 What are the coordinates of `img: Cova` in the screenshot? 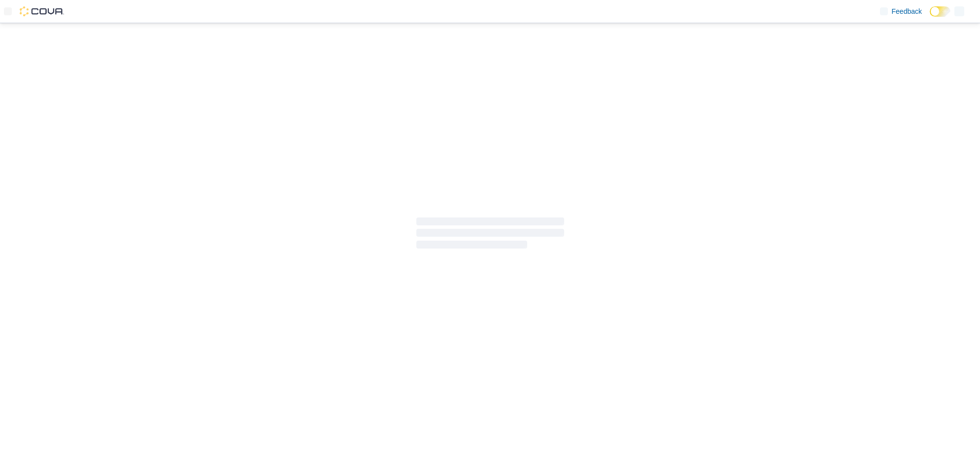 It's located at (42, 12).